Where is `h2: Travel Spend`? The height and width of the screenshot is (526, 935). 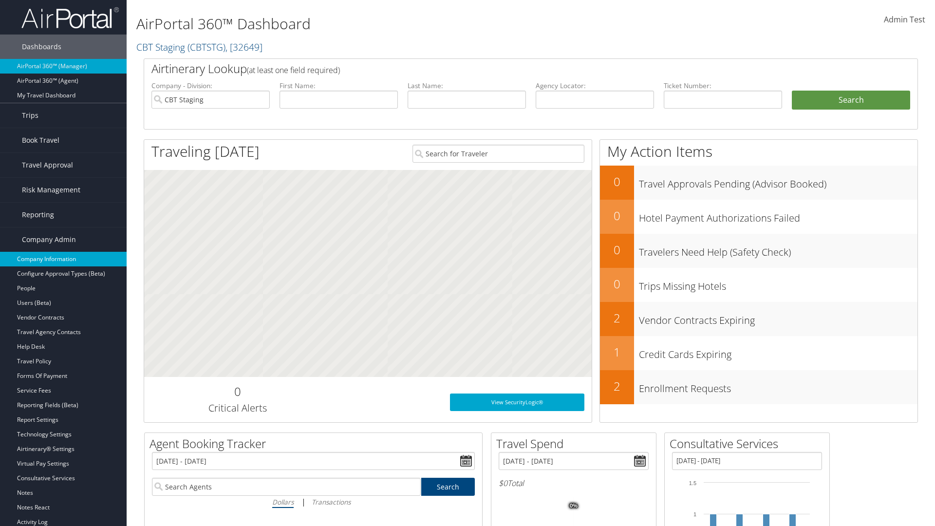
h2: Travel Spend is located at coordinates (576, 443).